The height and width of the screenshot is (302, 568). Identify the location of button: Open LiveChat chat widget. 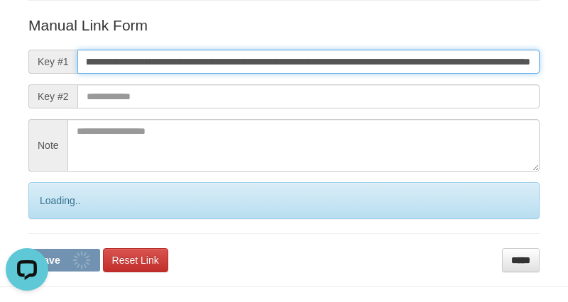
(27, 27).